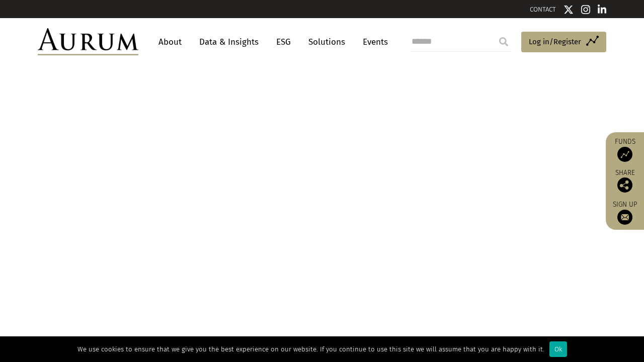  What do you see at coordinates (555, 42) in the screenshot?
I see `span: Log in/Register` at bounding box center [555, 42].